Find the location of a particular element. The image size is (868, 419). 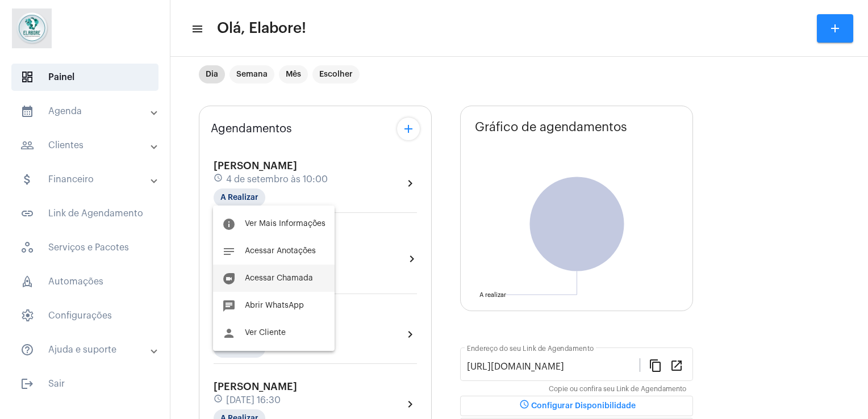

mat-icon: notes is located at coordinates (229, 252).